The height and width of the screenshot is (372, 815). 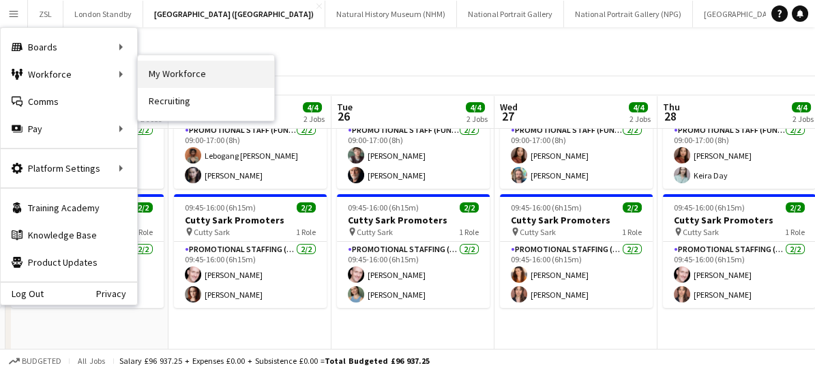 I want to click on a: Training Academy, so click(x=69, y=208).